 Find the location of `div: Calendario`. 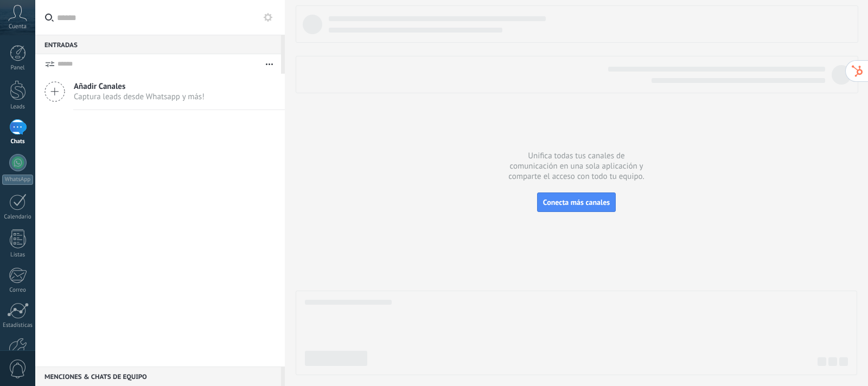

div: Calendario is located at coordinates (18, 217).